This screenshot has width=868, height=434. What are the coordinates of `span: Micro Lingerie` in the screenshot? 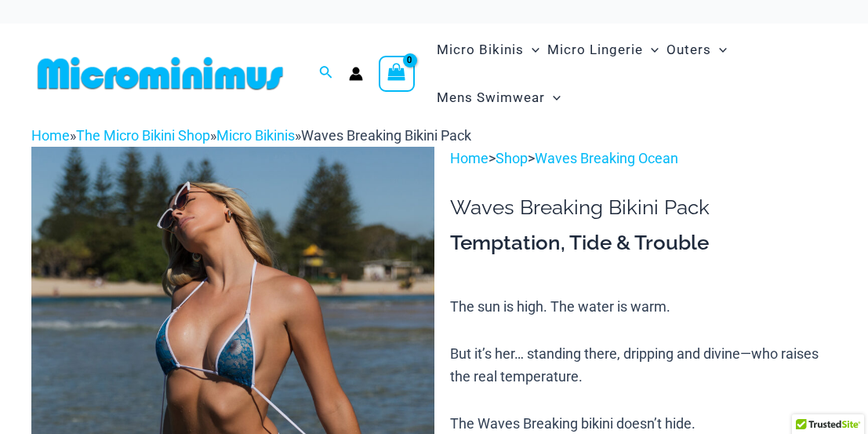 It's located at (596, 49).